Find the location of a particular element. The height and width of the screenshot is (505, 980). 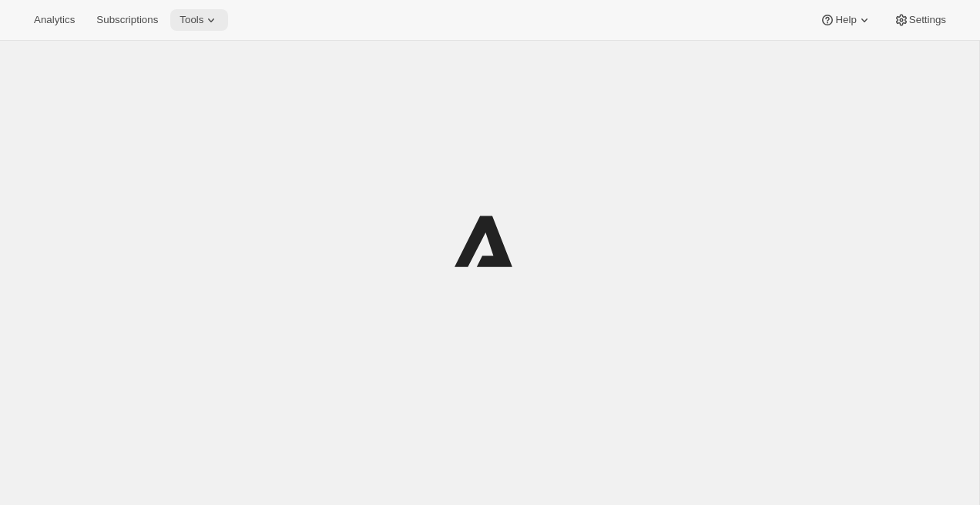

span: Subscriptions is located at coordinates (127, 20).